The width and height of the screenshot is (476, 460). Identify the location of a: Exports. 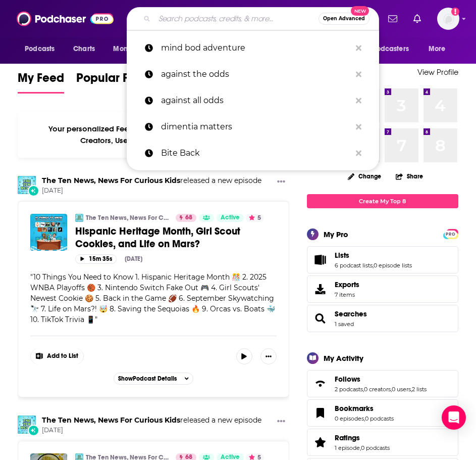
(383, 289).